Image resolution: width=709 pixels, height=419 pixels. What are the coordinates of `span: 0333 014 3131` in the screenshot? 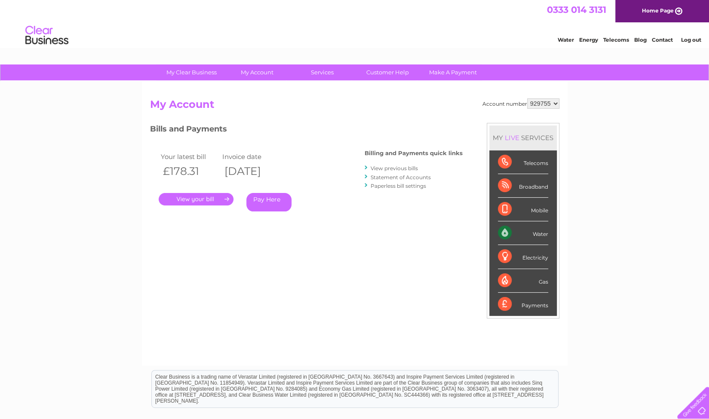 It's located at (576, 9).